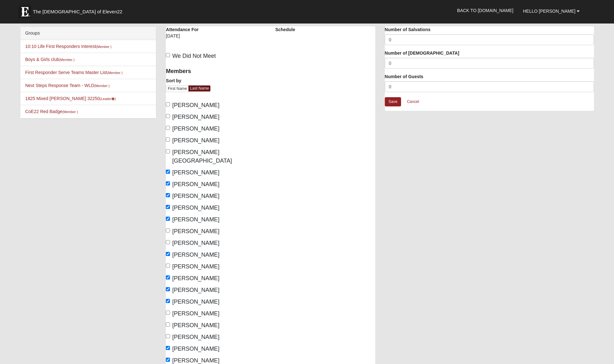 The image size is (614, 364). Describe the element at coordinates (168, 55) in the screenshot. I see `input: We Did Not Meet` at that location.